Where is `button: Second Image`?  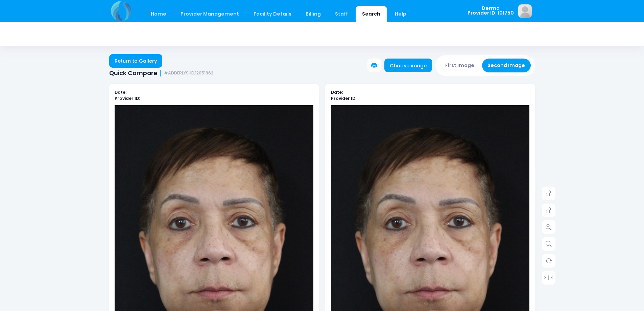 button: Second Image is located at coordinates (506, 65).